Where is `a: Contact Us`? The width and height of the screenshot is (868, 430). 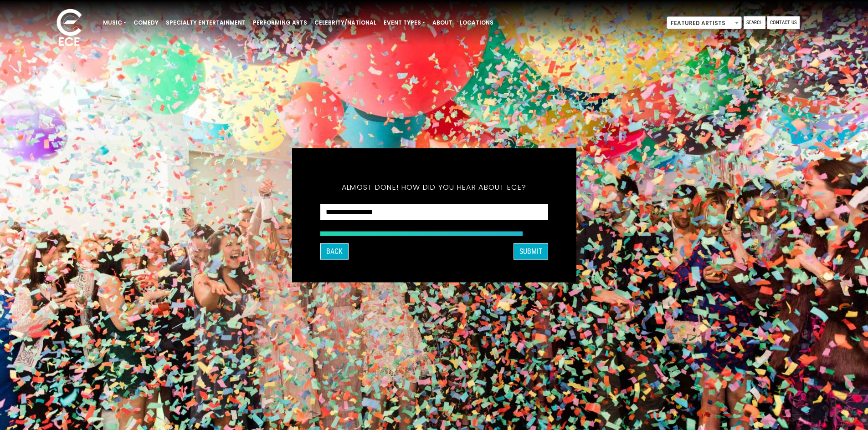 a: Contact Us is located at coordinates (783, 23).